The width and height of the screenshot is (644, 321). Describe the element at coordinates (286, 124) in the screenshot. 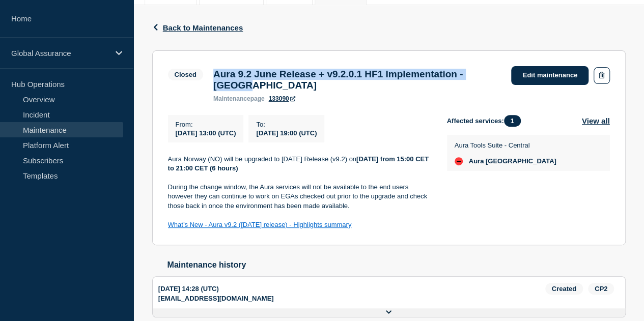

I see `p: To :` at that location.